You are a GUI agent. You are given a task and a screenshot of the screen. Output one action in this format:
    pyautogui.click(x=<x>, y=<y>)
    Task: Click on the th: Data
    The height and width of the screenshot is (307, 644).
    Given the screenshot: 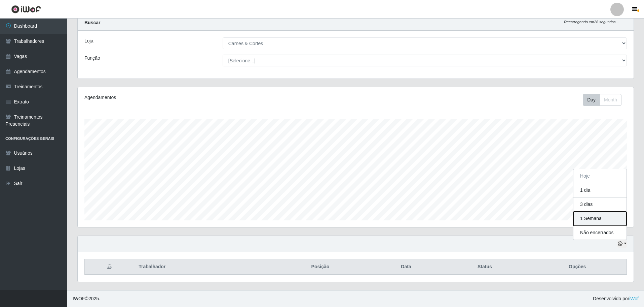 What is the action you would take?
    pyautogui.click(x=406, y=267)
    